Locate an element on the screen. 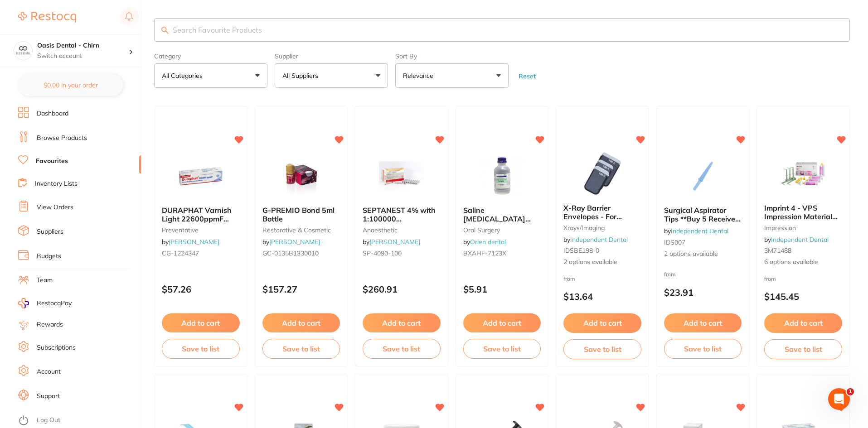  span: CG-1224347 is located at coordinates (181, 253).